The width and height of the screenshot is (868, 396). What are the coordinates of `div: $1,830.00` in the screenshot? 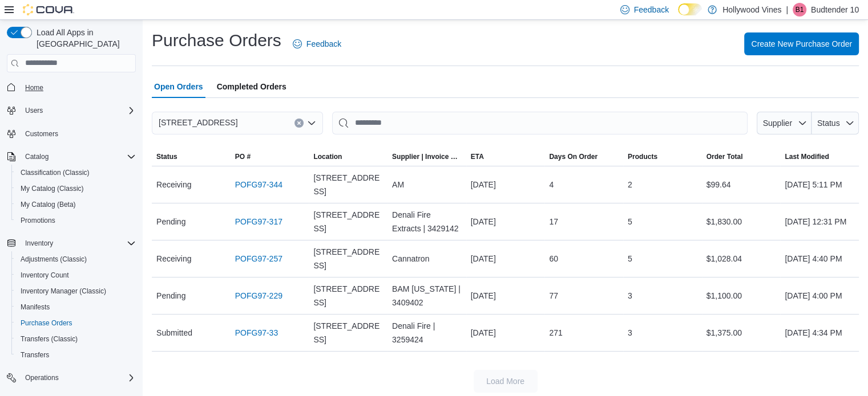 It's located at (742, 221).